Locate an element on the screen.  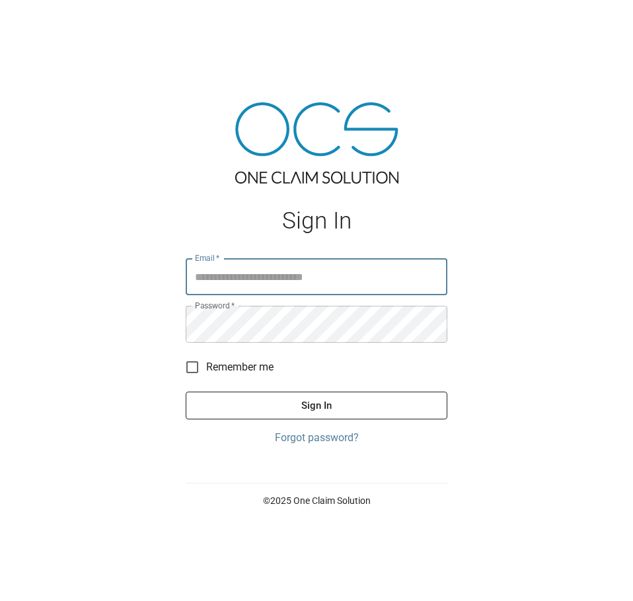
button: Sign In is located at coordinates (316, 406).